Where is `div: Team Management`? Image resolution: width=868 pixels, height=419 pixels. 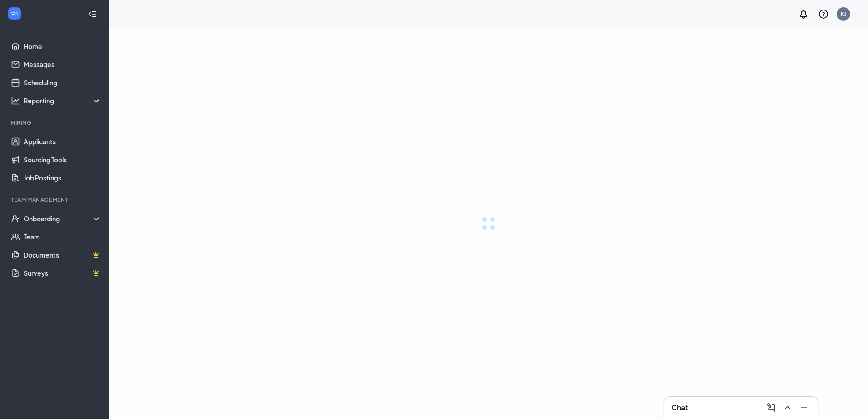 div: Team Management is located at coordinates (55, 200).